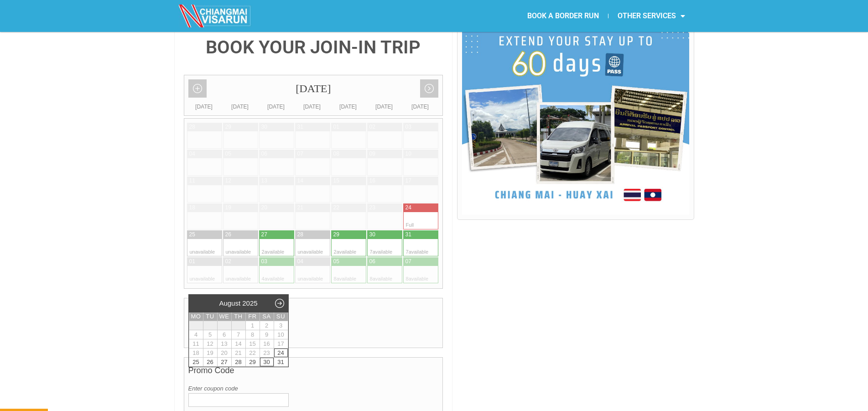 This screenshot has height=411, width=868. What do you see at coordinates (239, 334) in the screenshot?
I see `span: 7` at bounding box center [239, 334].